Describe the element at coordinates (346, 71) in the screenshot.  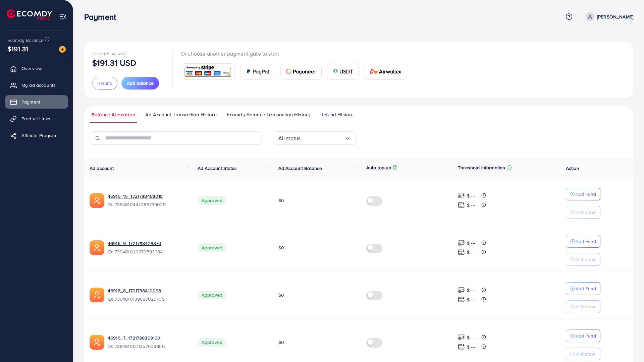
I see `span: USDT` at that location.